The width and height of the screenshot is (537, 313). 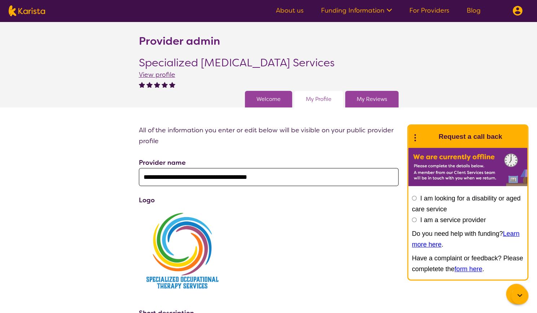 What do you see at coordinates (468, 167) in the screenshot?
I see `img: Karista offline chat form to request call back` at bounding box center [468, 167].